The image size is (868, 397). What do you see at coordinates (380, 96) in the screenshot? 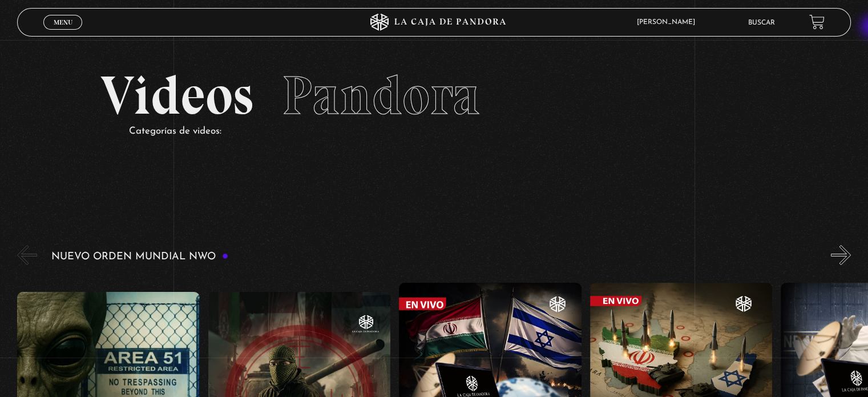
I see `span: Pandora` at bounding box center [380, 96].